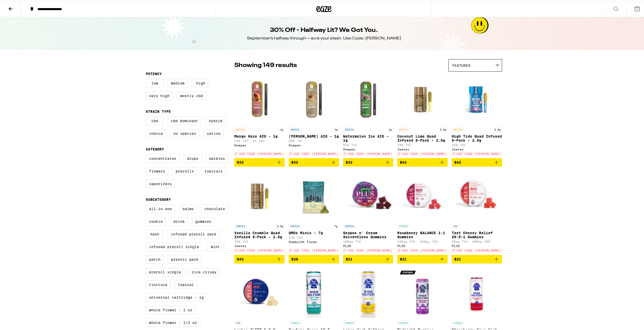  What do you see at coordinates (477, 195) in the screenshot?
I see `img: PLUS - Tart Cherry Relief 20:5:1 Gummies` at bounding box center [477, 195].